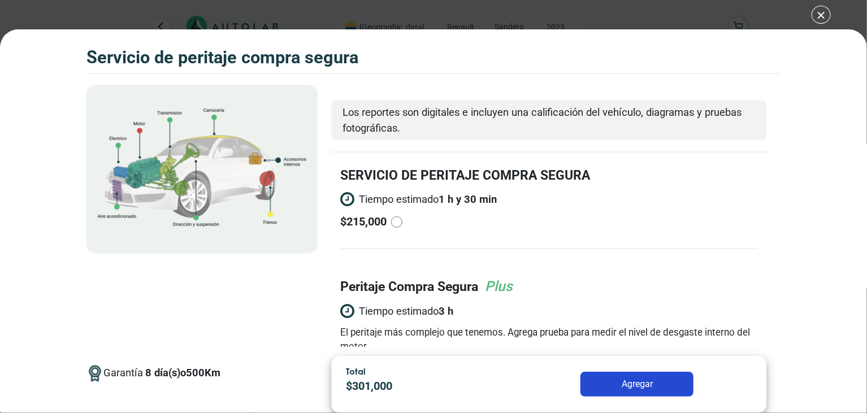 The image size is (867, 413). What do you see at coordinates (426, 387) in the screenshot?
I see `p: $ 301,000` at bounding box center [426, 387].